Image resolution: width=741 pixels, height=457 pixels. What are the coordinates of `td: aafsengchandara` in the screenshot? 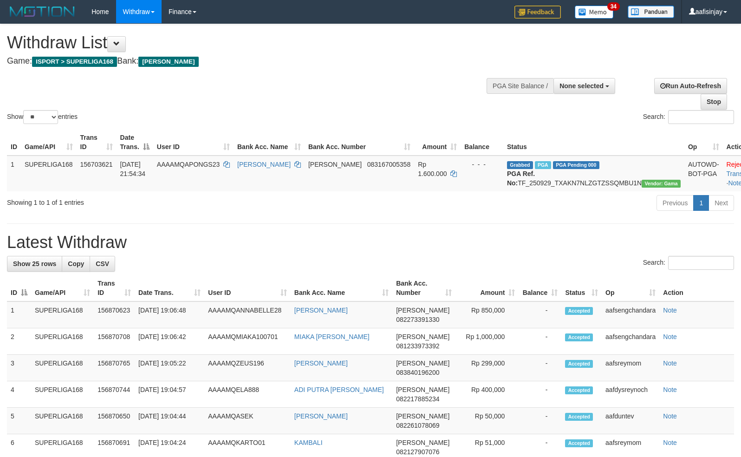 It's located at (631, 315).